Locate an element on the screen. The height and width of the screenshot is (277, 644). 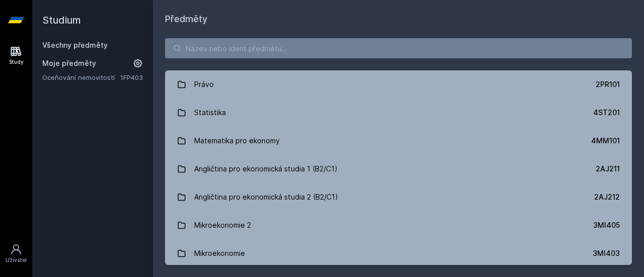
div: Study is located at coordinates (16, 61).